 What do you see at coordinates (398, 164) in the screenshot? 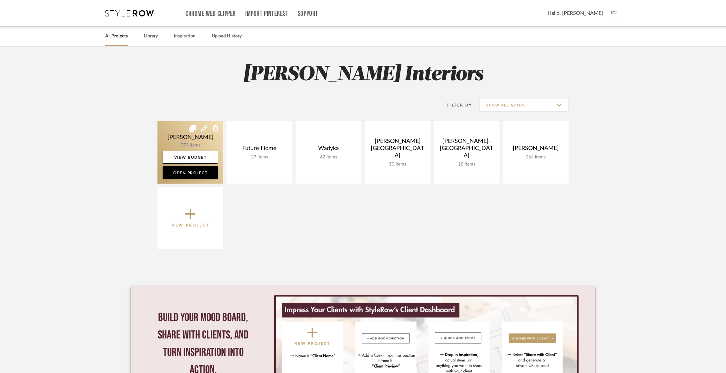
I see `div: 50 items` at bounding box center [398, 164].